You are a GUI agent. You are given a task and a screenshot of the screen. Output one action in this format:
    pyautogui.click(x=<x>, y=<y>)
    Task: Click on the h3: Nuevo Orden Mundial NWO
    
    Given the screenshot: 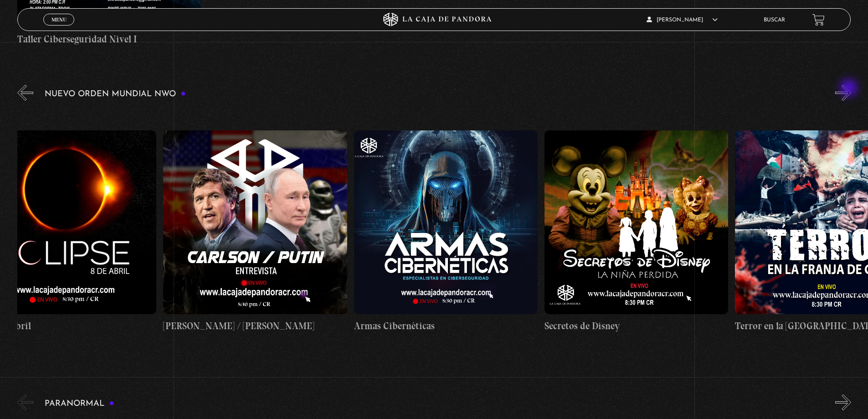 What is the action you would take?
    pyautogui.click(x=115, y=94)
    